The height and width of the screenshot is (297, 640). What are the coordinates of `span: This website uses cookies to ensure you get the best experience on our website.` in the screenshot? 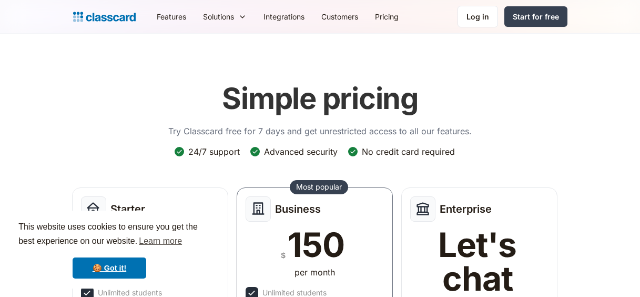 It's located at (109, 235).